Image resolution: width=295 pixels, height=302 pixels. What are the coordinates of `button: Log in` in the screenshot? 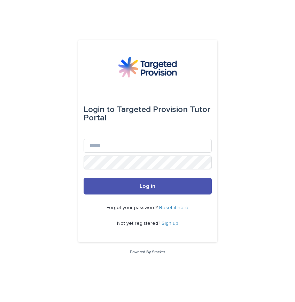 It's located at (148, 186).